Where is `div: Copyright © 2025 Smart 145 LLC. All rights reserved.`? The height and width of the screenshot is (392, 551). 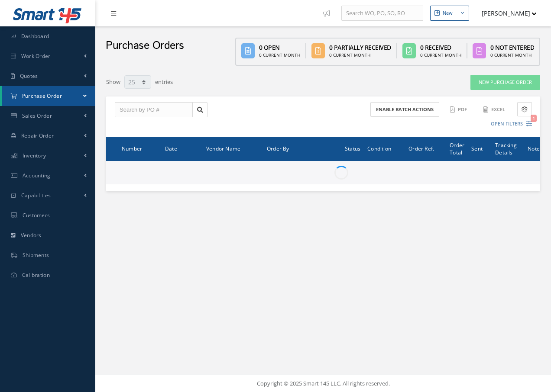
div: Copyright © 2025 Smart 145 LLC. All rights reserved. is located at coordinates (323, 384).